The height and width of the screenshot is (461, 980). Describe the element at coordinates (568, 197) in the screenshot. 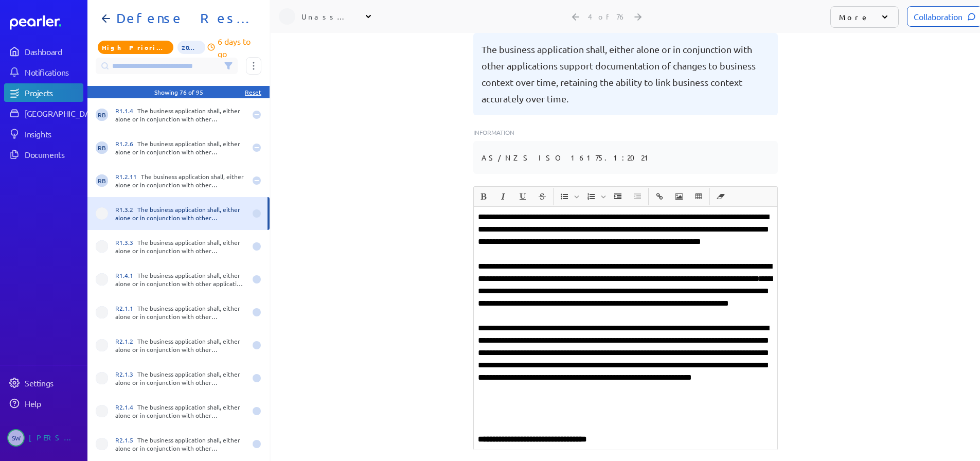

I see `span: Insert Unordered List` at that location.